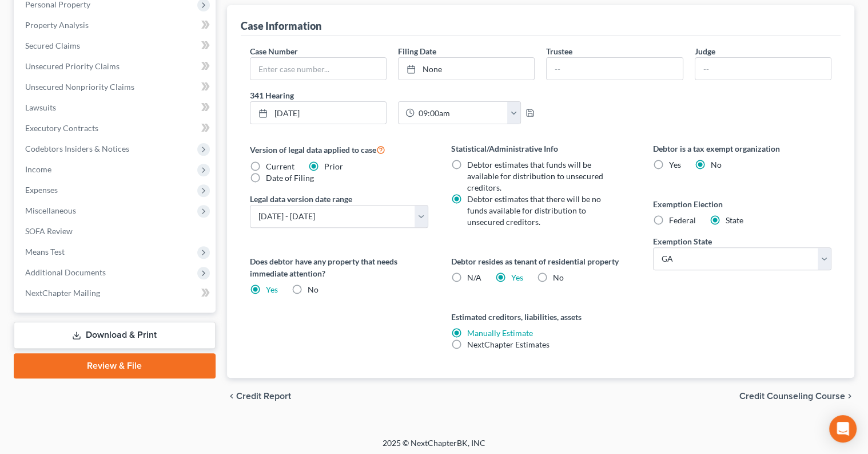  Describe the element at coordinates (301, 198) in the screenshot. I see `label: Legal data version date range` at that location.